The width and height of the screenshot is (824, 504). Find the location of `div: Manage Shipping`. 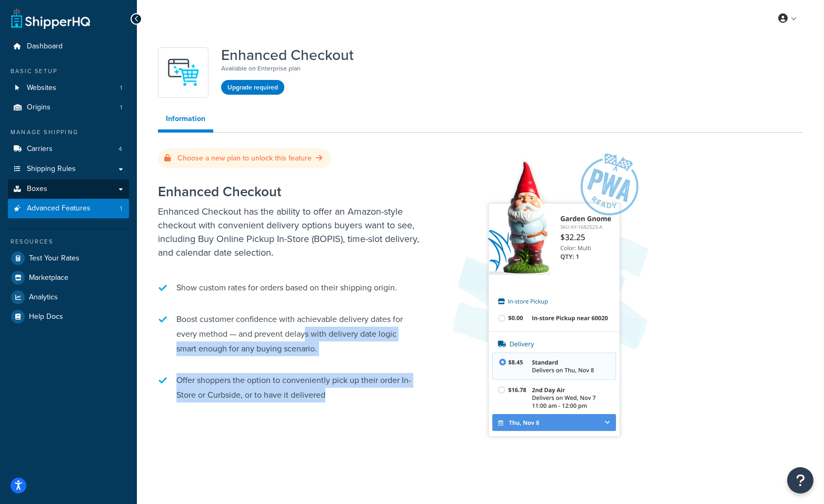

div: Manage Shipping is located at coordinates (68, 132).